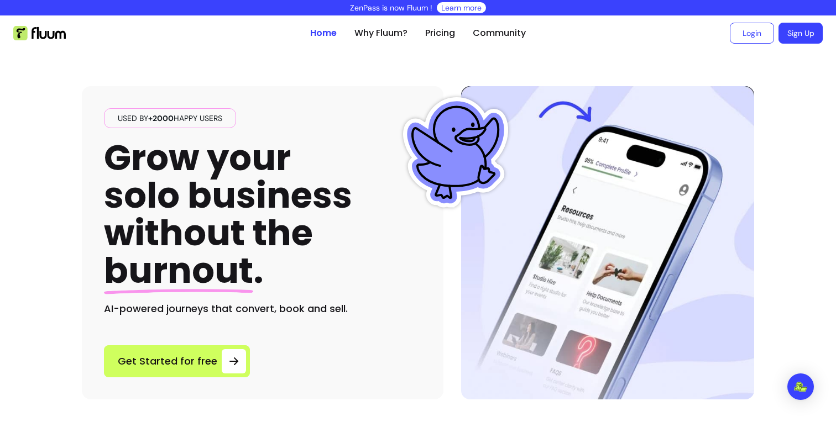  What do you see at coordinates (262, 309) in the screenshot?
I see `h2: AI-powered journeys that convert, book and sell.` at bounding box center [262, 309].